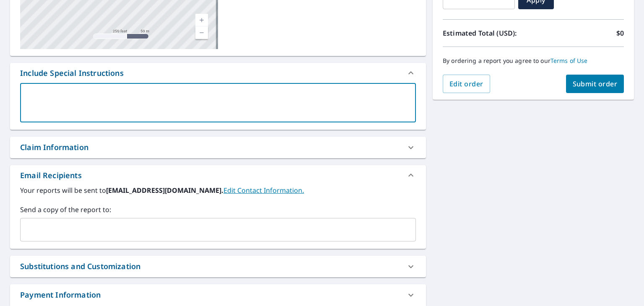  What do you see at coordinates (620, 33) in the screenshot?
I see `p: $0` at bounding box center [620, 33].